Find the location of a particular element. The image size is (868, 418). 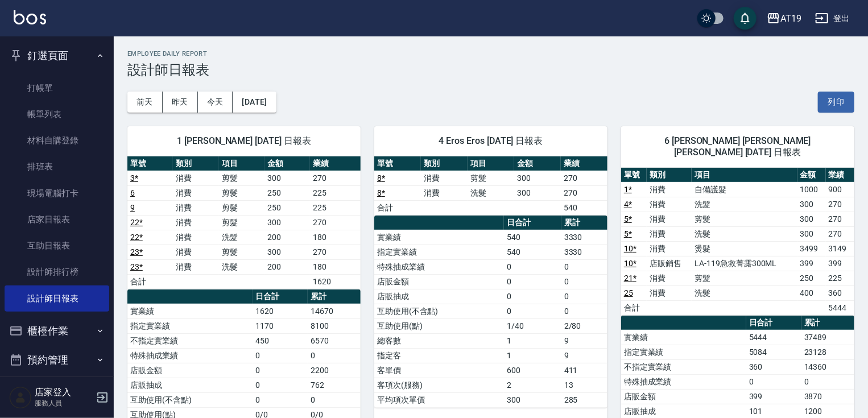

button: 櫃檯作業 is located at coordinates (57, 331).